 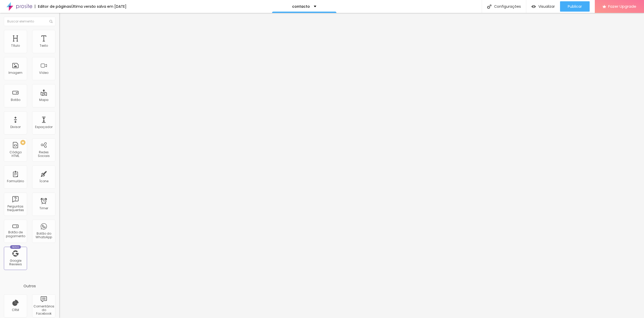 What do you see at coordinates (43, 154) in the screenshot?
I see `div: Redes Sociais` at bounding box center [43, 154].